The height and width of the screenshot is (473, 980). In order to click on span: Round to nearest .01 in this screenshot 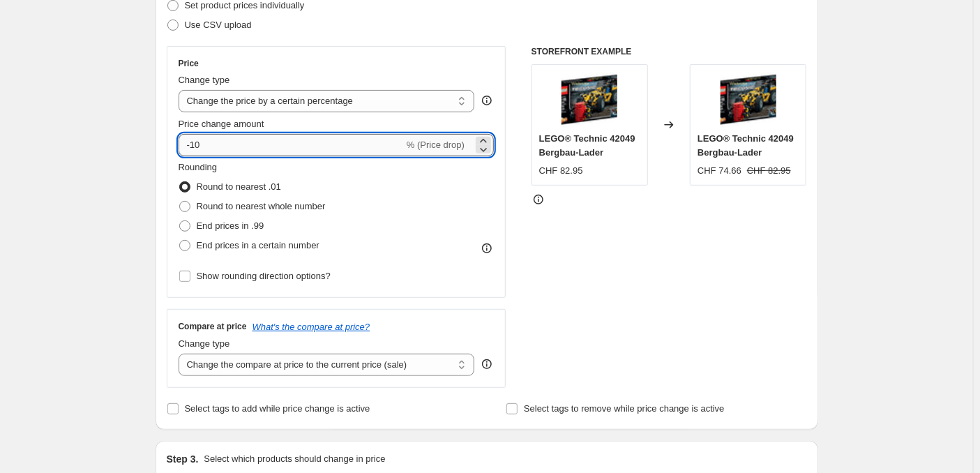, I will do `click(239, 186)`.